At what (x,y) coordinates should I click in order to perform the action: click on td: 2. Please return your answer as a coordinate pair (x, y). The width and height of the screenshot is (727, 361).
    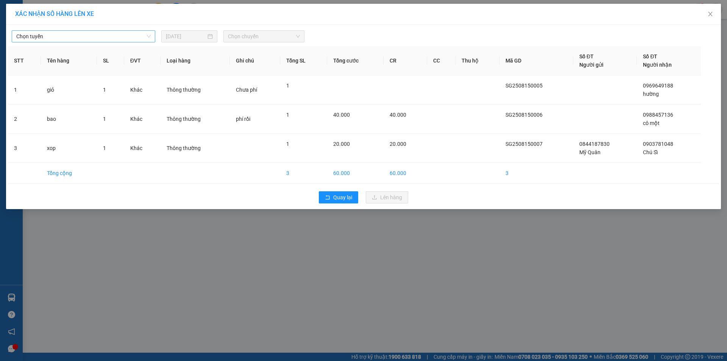
    Looking at the image, I should click on (24, 119).